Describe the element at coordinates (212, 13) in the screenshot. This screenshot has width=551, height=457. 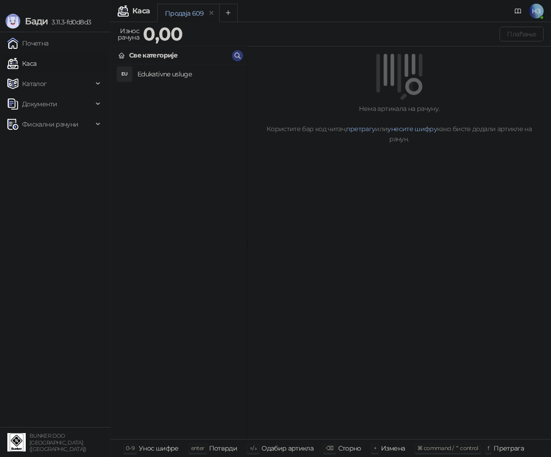
I see `button: remove` at that location.